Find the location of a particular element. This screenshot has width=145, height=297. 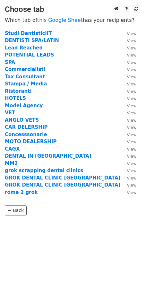

strong: DENTISTI SPA/LATIN is located at coordinates (32, 41).